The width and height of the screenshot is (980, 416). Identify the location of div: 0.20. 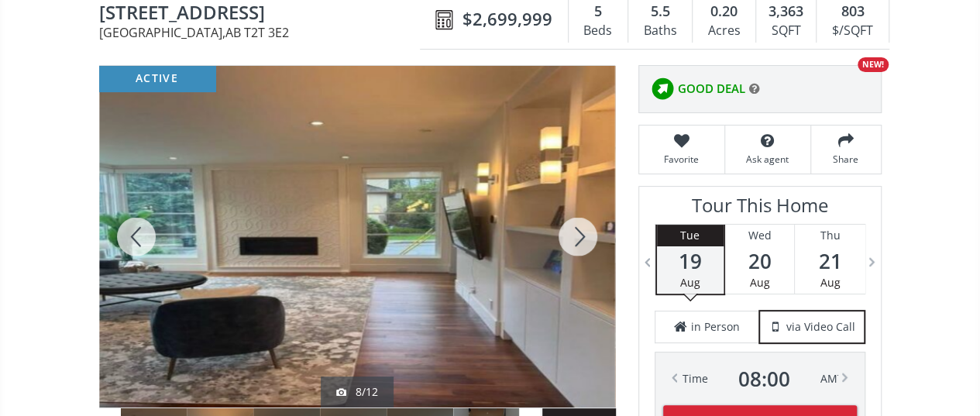
(723, 11).